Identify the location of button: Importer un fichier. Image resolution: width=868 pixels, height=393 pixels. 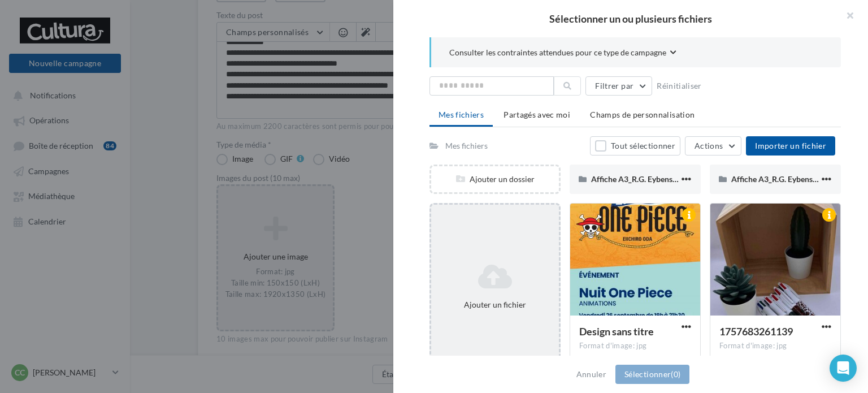
(791, 145).